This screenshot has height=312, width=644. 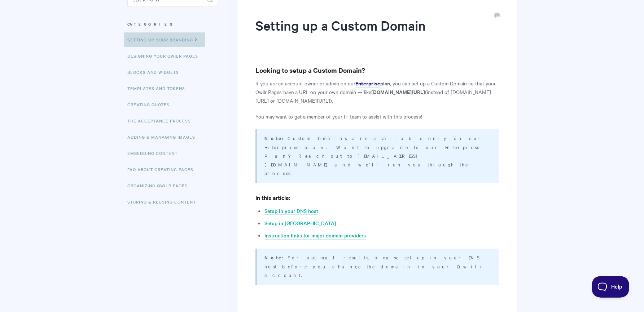 I want to click on p: If you are an account owner or admin on our , you can set up a Custom Domain so that your Qwilr P..., so click(x=376, y=92).